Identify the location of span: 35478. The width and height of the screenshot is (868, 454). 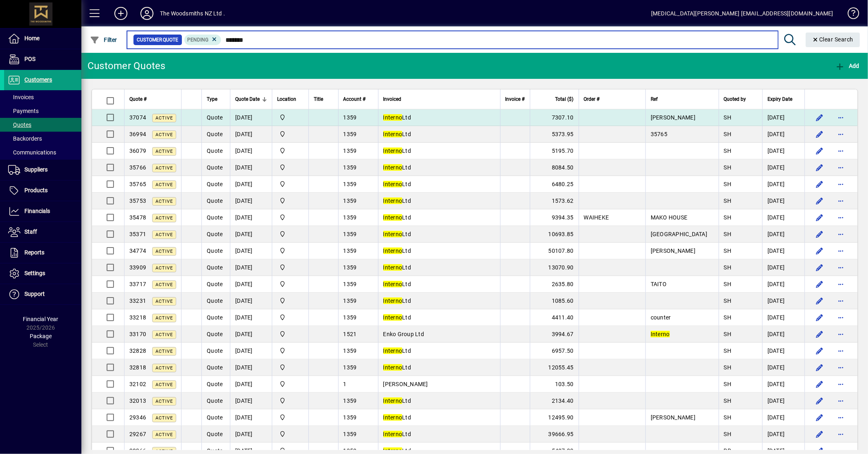
(137, 217).